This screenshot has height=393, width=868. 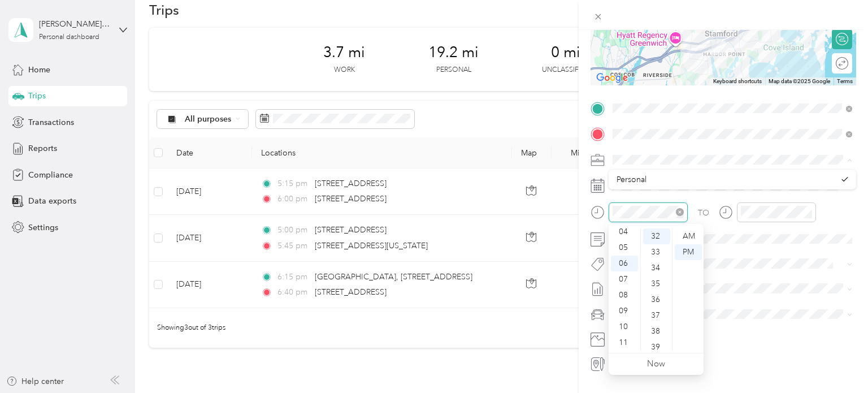 I want to click on div: 10, so click(x=625, y=326).